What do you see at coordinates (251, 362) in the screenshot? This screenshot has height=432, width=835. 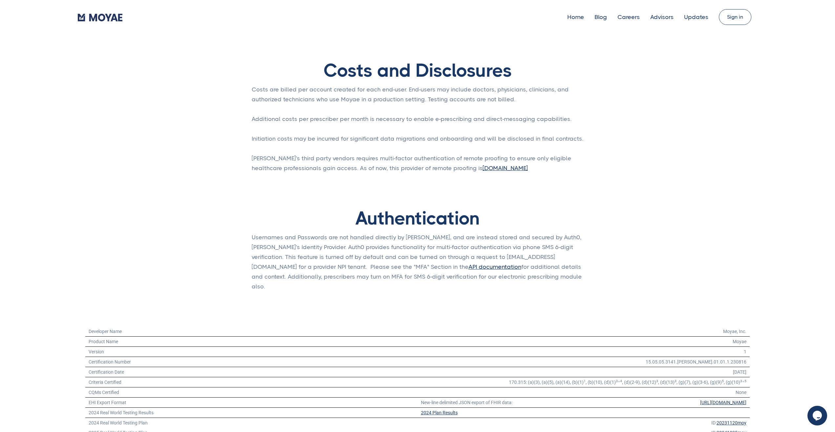 I see `div: Certification Number` at bounding box center [251, 362].